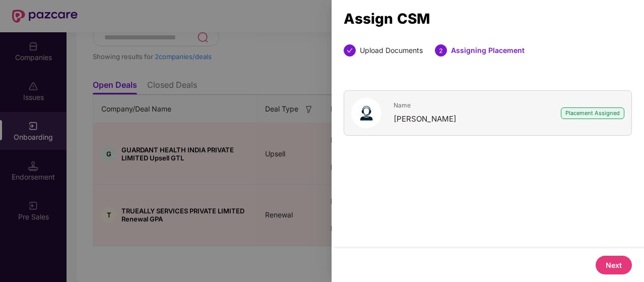  I want to click on button: Next, so click(614, 265).